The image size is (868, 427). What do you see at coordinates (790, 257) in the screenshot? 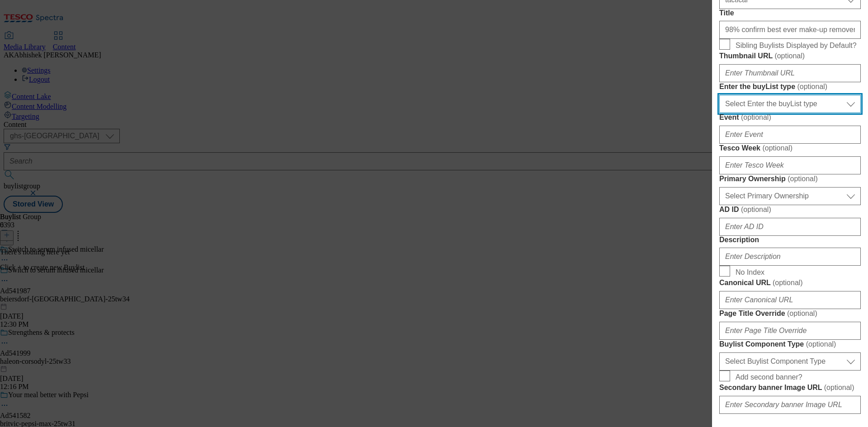
I see `input: Enter Description` at bounding box center [790, 257].